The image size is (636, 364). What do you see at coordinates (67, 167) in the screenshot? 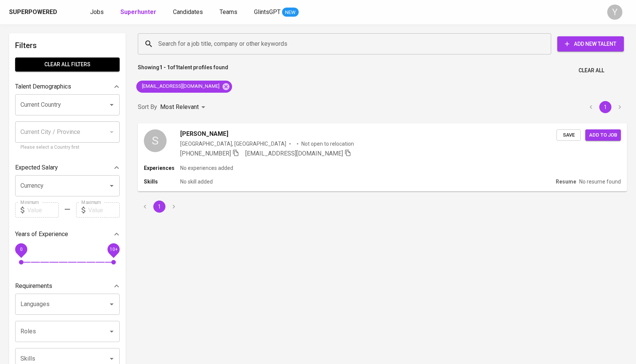
I see `div: Expected Salary` at bounding box center [67, 167].